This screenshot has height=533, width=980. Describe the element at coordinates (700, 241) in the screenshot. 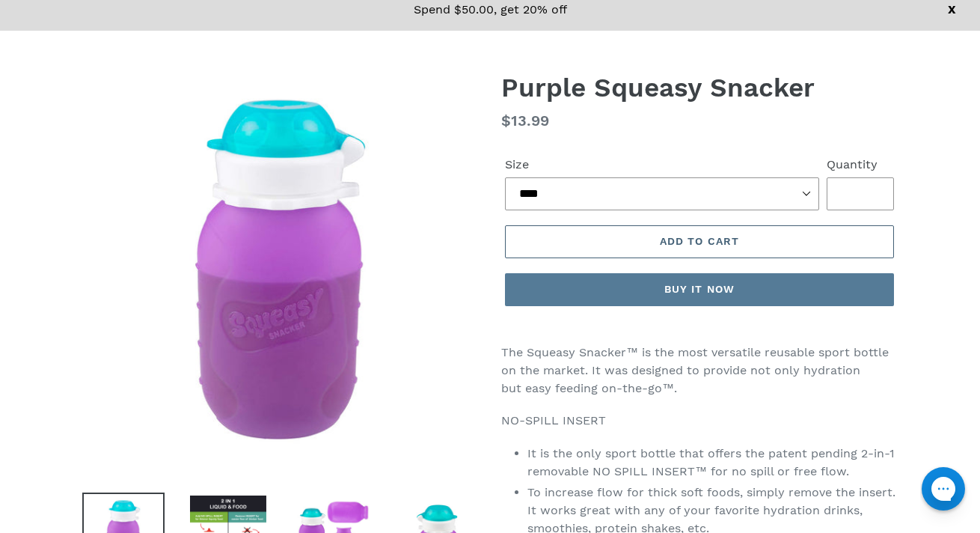

I see `span: Add to cart` at that location.